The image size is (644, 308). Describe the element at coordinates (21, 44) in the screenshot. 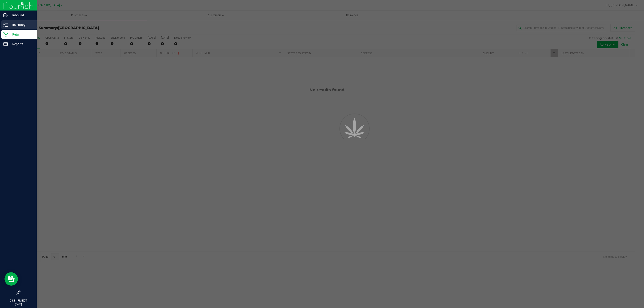

I see `p: Reports` at that location.